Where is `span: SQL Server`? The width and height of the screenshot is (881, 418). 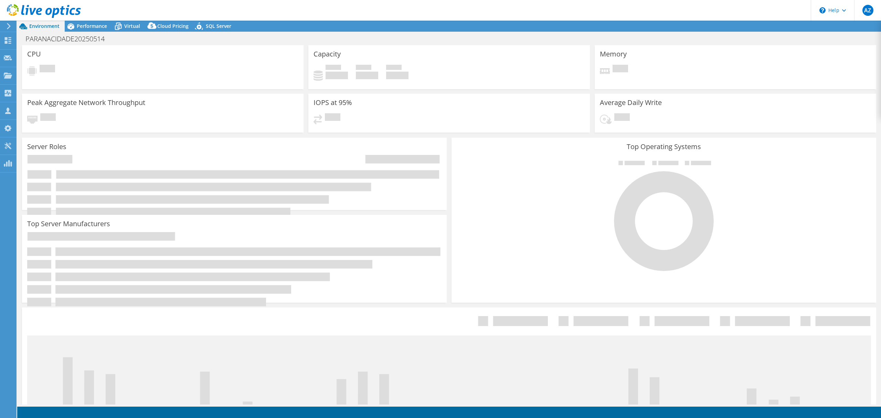
span: SQL Server is located at coordinates (219, 26).